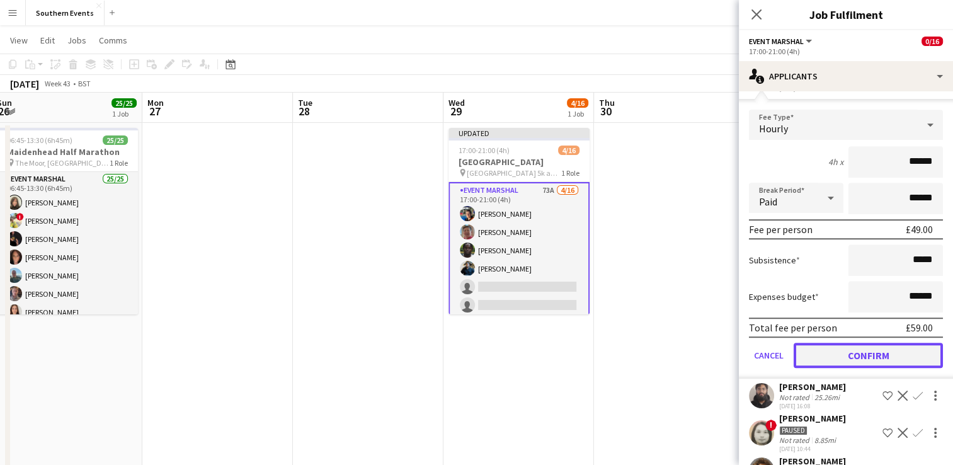  What do you see at coordinates (846, 76) in the screenshot?
I see `div: Applicants` at bounding box center [846, 76].